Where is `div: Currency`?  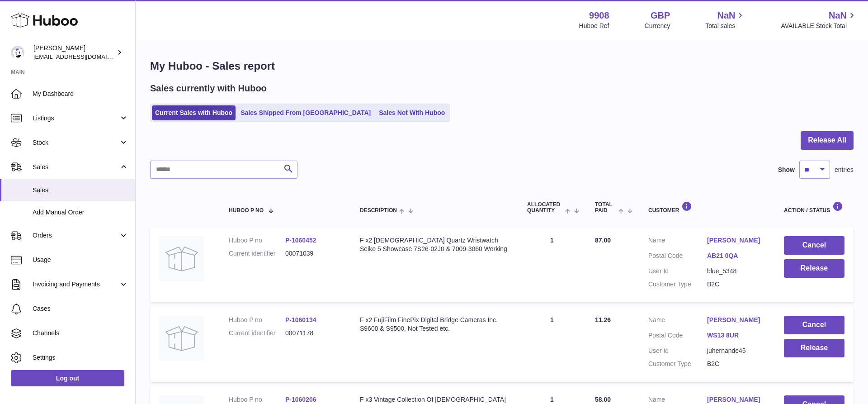
div: Currency is located at coordinates (657, 26).